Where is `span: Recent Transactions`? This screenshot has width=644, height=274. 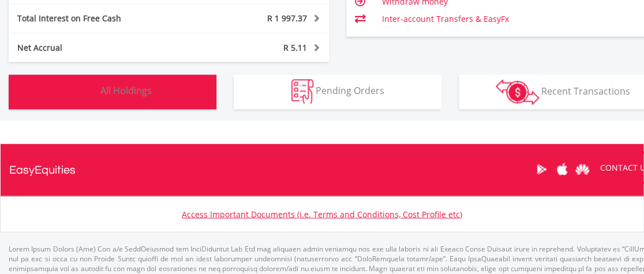
span: Recent Transactions is located at coordinates (586, 90).